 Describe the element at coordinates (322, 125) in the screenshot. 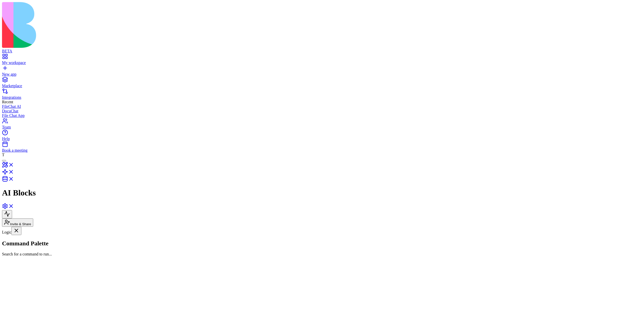

I see `a: Team` at that location.